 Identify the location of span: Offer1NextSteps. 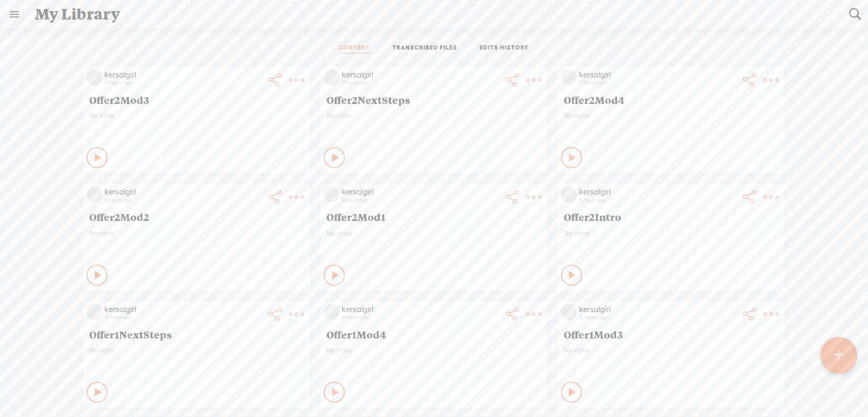
(196, 334).